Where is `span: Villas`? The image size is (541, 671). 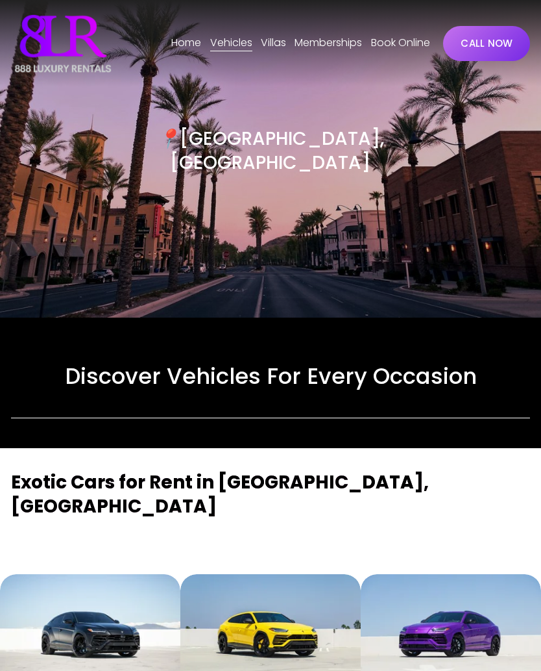 span: Villas is located at coordinates (273, 43).